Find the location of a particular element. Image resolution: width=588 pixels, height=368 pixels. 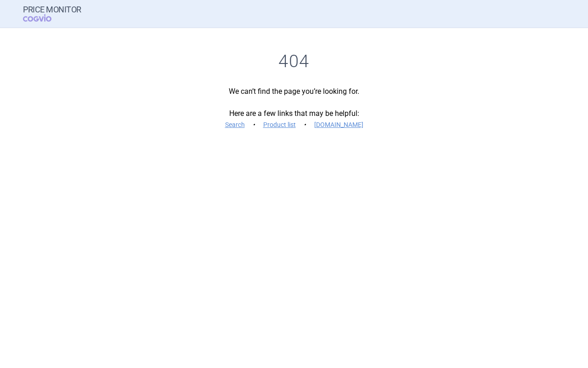

a: Price MonitorCOGVIO is located at coordinates (52, 14).